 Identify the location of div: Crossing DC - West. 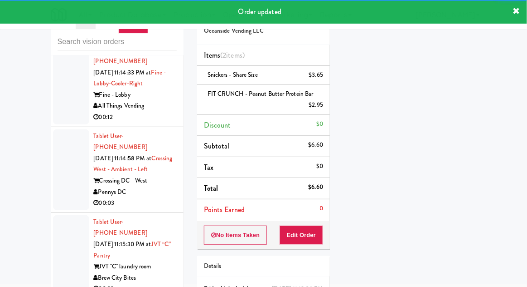
(135, 180).